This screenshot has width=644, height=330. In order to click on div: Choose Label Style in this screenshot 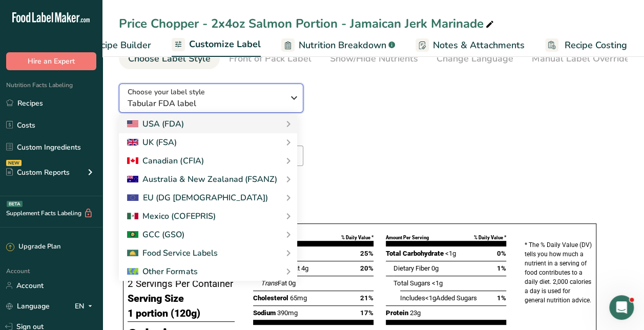, I will do `click(169, 59)`.